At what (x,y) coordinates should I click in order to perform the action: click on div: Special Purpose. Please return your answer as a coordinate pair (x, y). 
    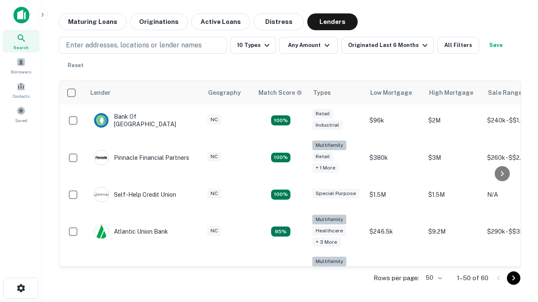
    Looking at the image, I should click on (336, 194).